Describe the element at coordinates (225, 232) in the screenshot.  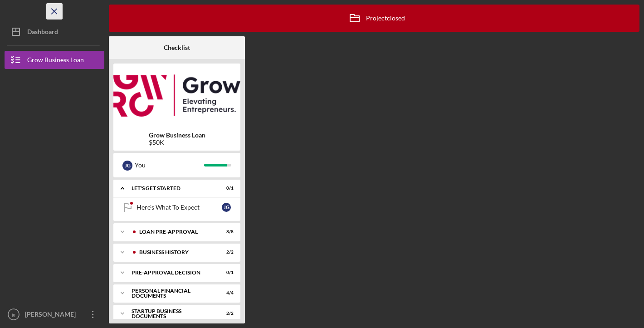
I see `div: 8 / 8` at that location.